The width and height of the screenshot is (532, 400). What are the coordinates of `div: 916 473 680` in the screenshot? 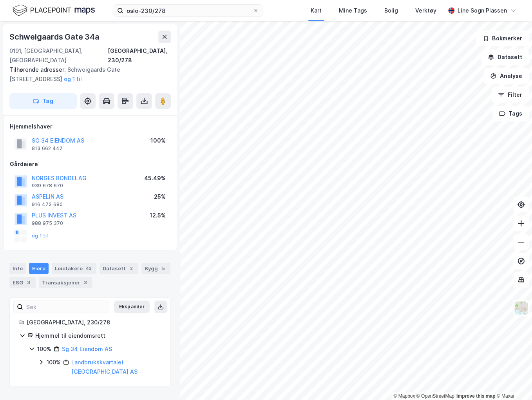 It's located at (47, 205).